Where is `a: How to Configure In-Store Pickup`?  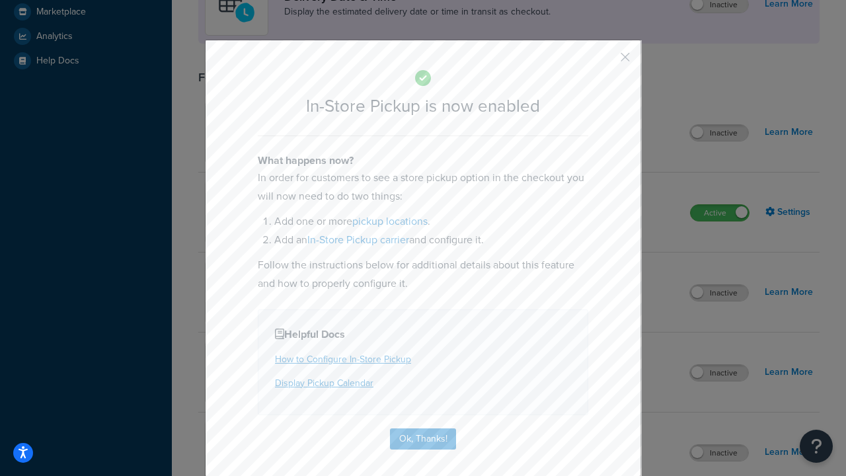
a: How to Configure In-Store Pickup is located at coordinates (343, 359).